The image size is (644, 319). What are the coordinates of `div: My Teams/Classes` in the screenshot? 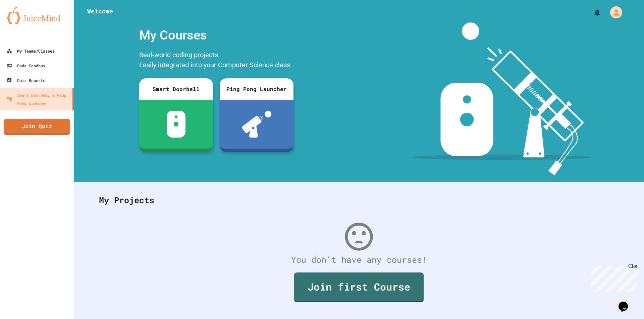 It's located at (30, 51).